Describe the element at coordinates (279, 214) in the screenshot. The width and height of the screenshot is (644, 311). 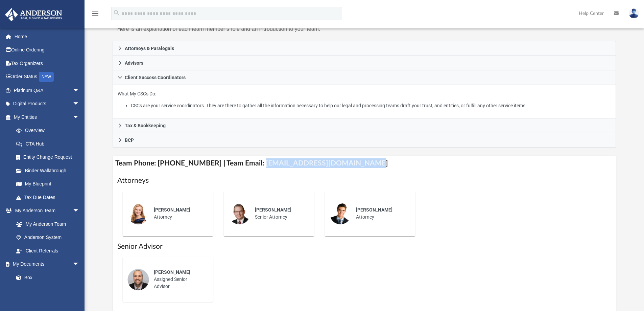
I see `div: Senior Attorney` at that location.